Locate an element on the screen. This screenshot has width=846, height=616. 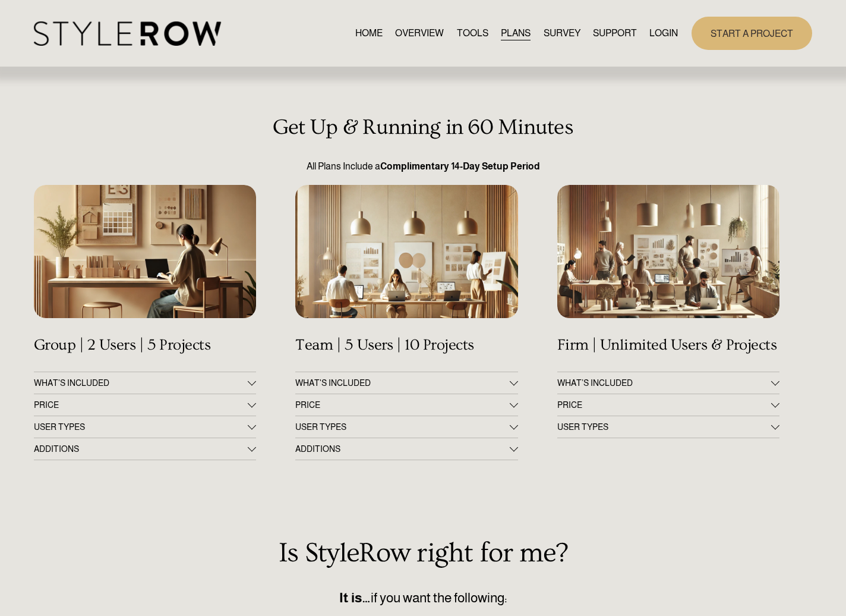
a: HOME is located at coordinates (369, 33).